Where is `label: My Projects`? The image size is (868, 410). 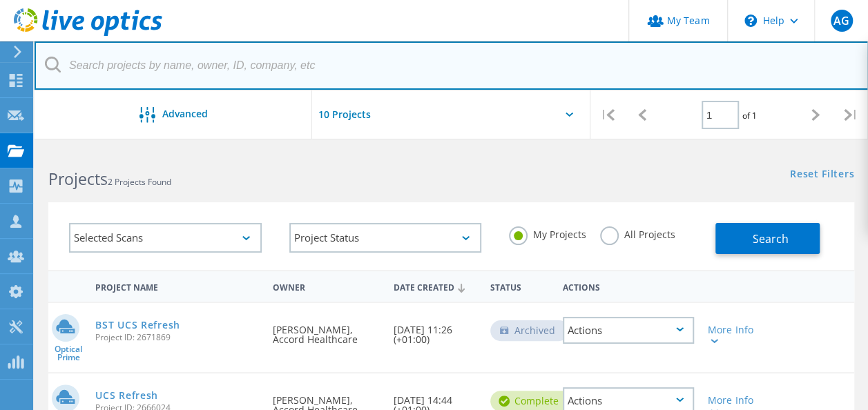
label: My Projects is located at coordinates (548, 232).